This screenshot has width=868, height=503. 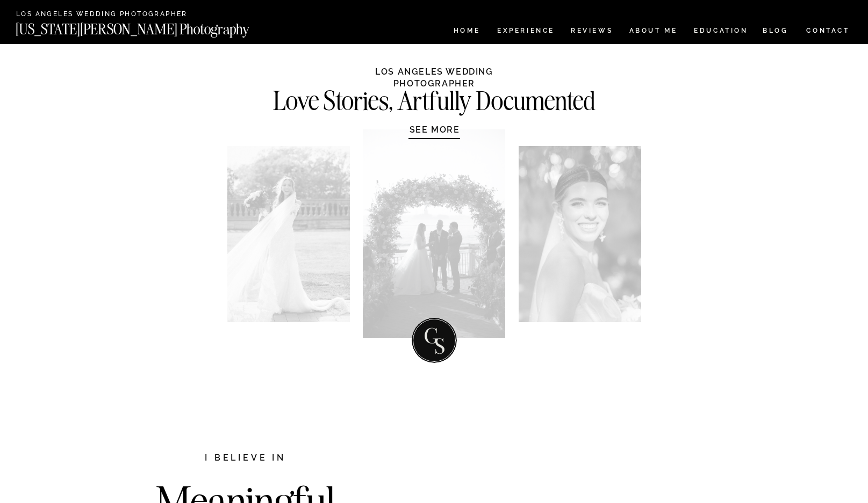 I want to click on nav: REVIEWS, so click(x=591, y=31).